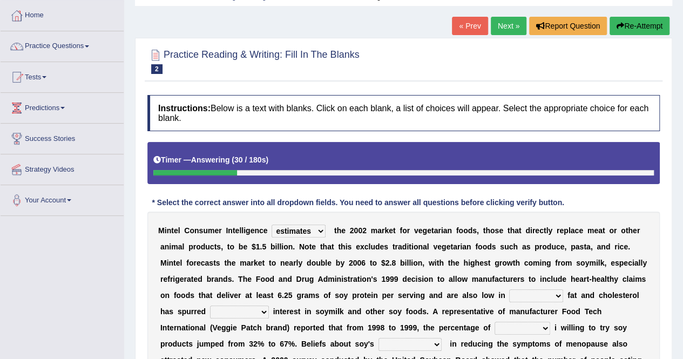  Describe the element at coordinates (363, 263) in the screenshot. I see `b: 6` at that location.